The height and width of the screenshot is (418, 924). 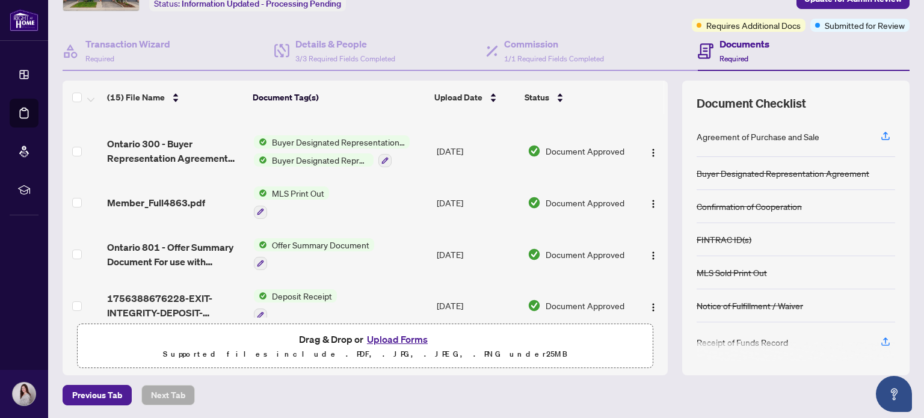 What do you see at coordinates (864, 25) in the screenshot?
I see `span: Submitted for Review` at bounding box center [864, 25].